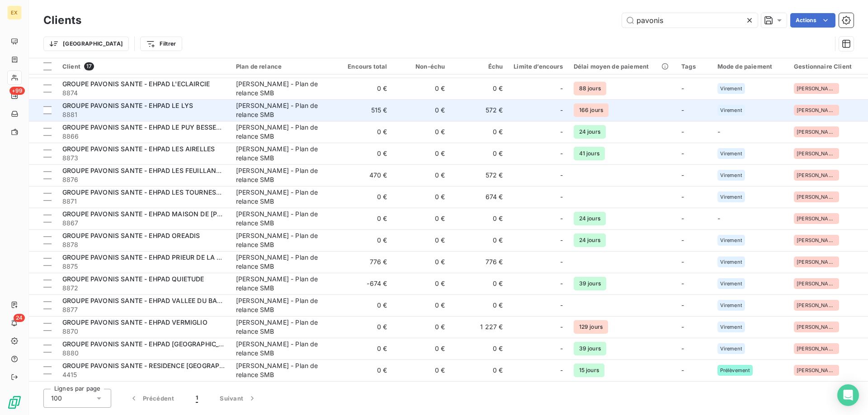  Describe the element at coordinates (694, 66) in the screenshot. I see `div: Tags` at that location.